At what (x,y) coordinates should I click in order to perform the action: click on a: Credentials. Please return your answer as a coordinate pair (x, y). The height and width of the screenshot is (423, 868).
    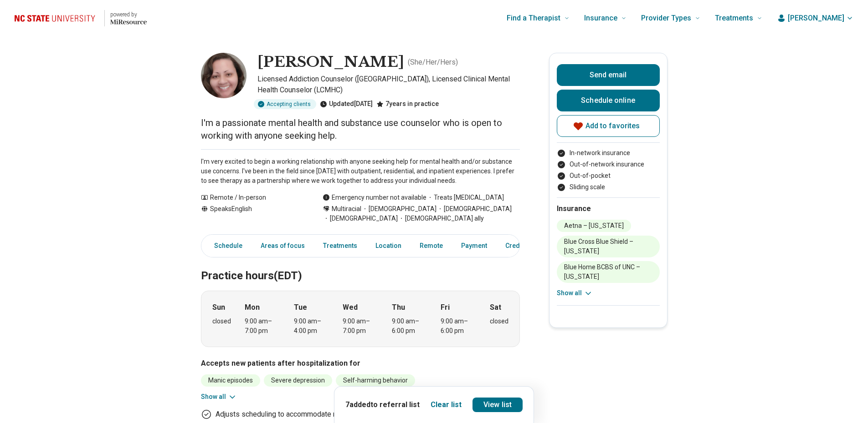
    Looking at the image, I should click on (522, 246).